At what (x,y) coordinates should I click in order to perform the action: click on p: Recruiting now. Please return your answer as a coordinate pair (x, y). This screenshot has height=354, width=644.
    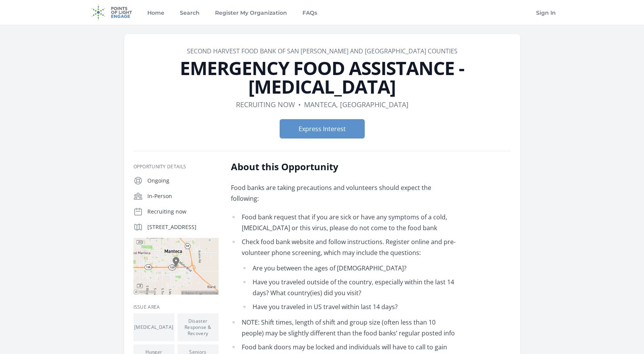
    Looking at the image, I should click on (183, 211).